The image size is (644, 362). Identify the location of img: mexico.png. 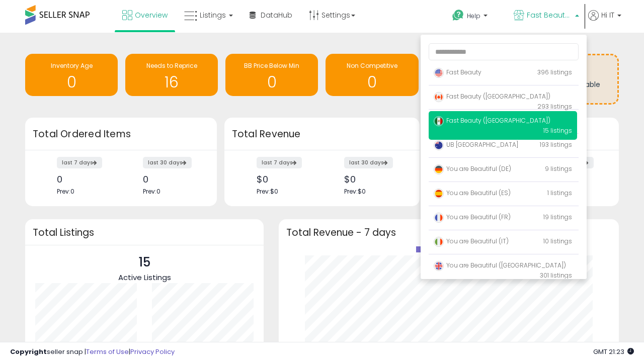
(438, 121).